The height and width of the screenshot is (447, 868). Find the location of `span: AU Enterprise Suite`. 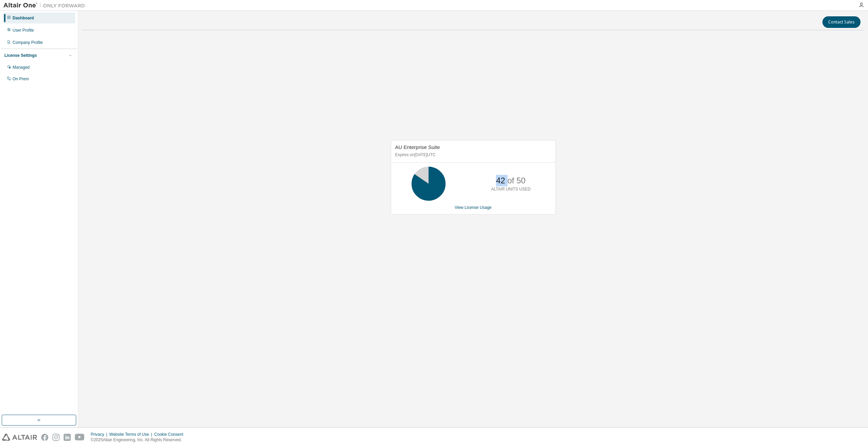

span: AU Enterprise Suite is located at coordinates (418, 147).